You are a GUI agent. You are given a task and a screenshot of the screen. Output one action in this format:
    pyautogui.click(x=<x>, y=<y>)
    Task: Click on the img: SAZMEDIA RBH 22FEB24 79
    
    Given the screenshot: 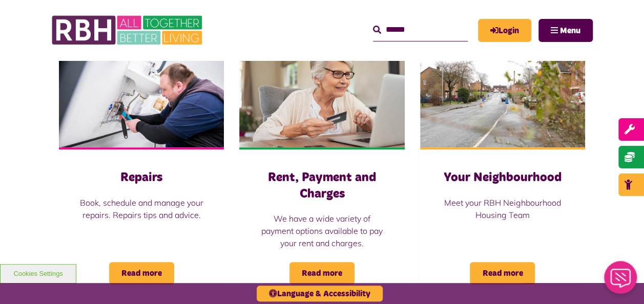 What is the action you would take?
    pyautogui.click(x=503, y=96)
    